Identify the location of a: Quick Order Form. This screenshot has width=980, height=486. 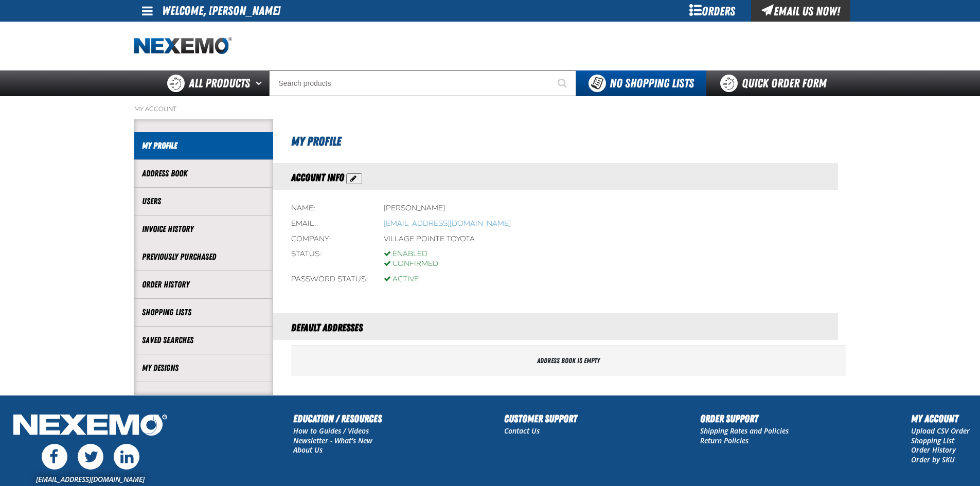
(775, 83).